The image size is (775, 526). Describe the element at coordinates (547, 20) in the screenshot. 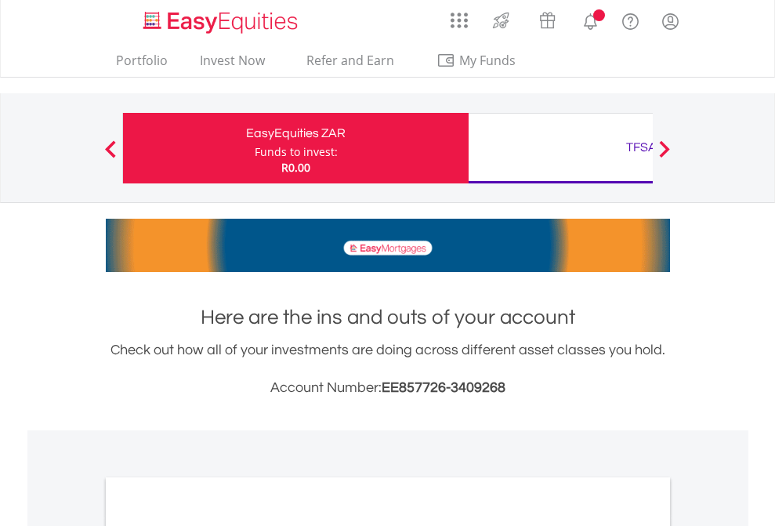

I see `img: vouchers-v2.svg` at that location.